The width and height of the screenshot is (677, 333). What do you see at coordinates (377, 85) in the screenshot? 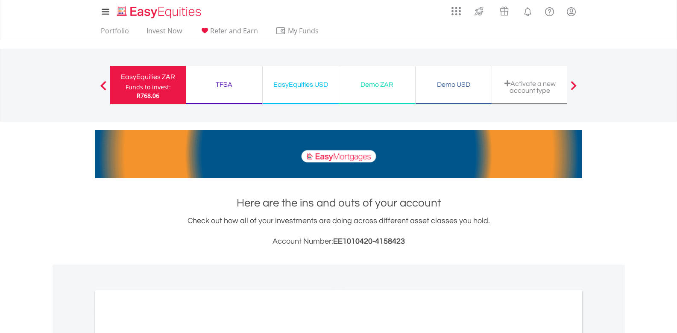
I see `div: Demo ZAR` at bounding box center [377, 85].